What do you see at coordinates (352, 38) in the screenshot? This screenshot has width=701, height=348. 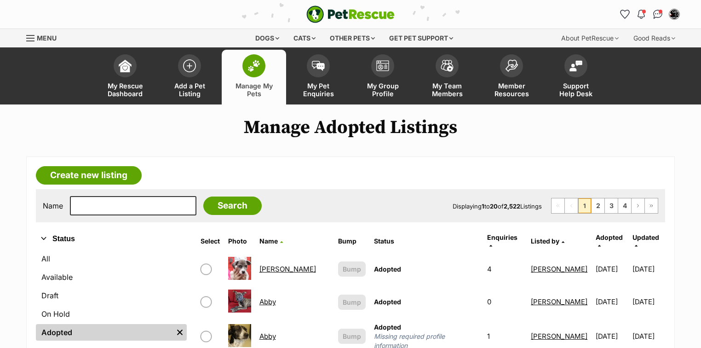 I see `div: Other pets` at bounding box center [352, 38].